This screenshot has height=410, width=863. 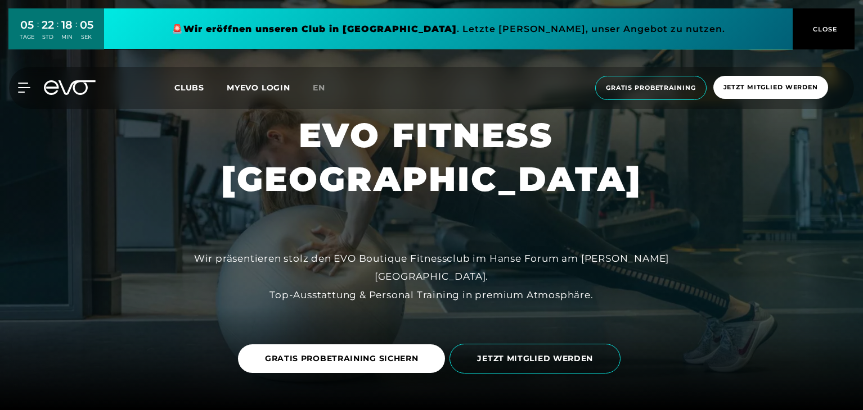 I want to click on a: JETZT MITGLIED WERDEN, so click(x=537, y=359).